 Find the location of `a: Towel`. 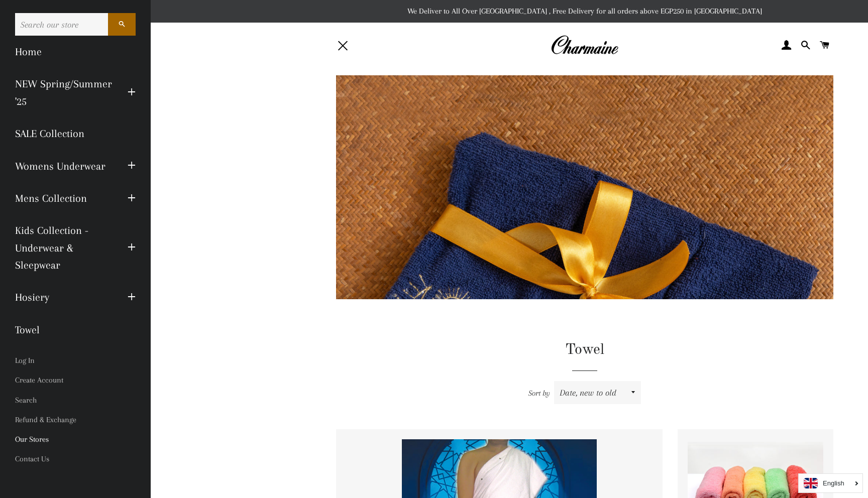

a: Towel is located at coordinates (75, 330).